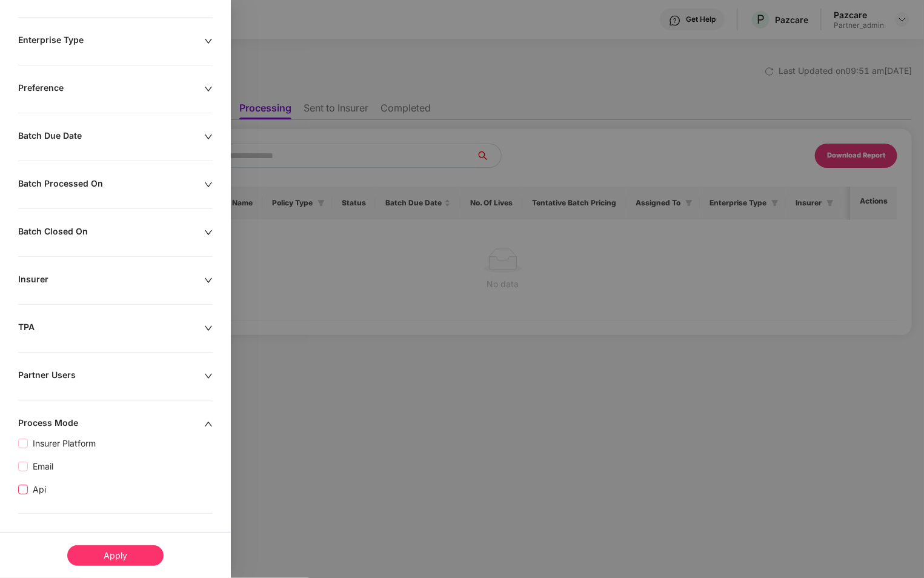 The height and width of the screenshot is (578, 924). I want to click on div: Partner Users, so click(111, 376).